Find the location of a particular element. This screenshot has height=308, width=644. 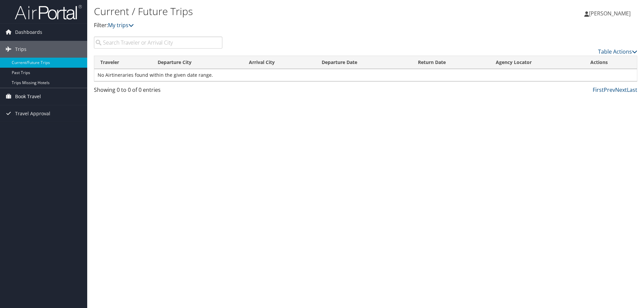

a: Last is located at coordinates (632, 90).